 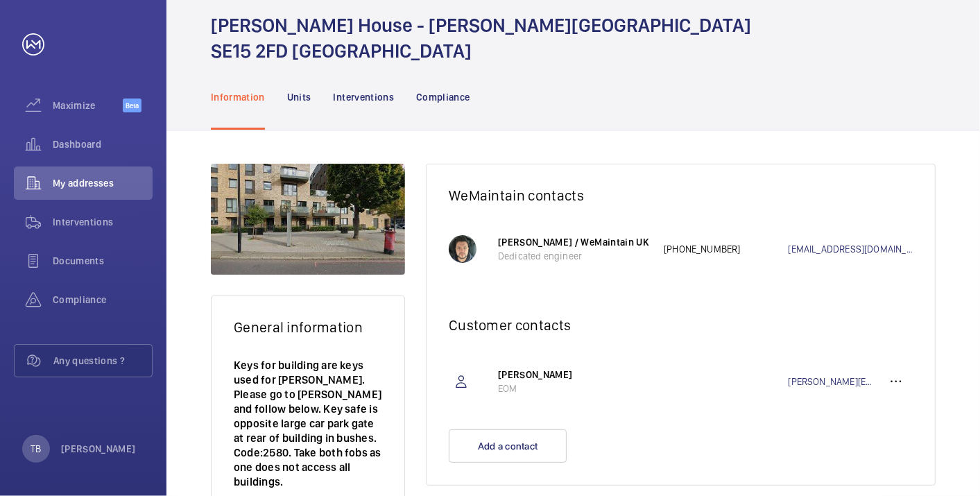 What do you see at coordinates (508, 446) in the screenshot?
I see `button: Add a contact` at bounding box center [508, 446].